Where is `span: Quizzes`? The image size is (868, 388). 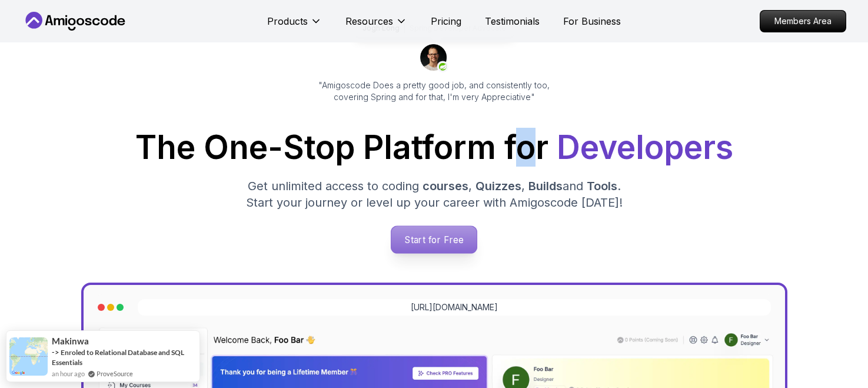 span: Quizzes is located at coordinates (498, 186).